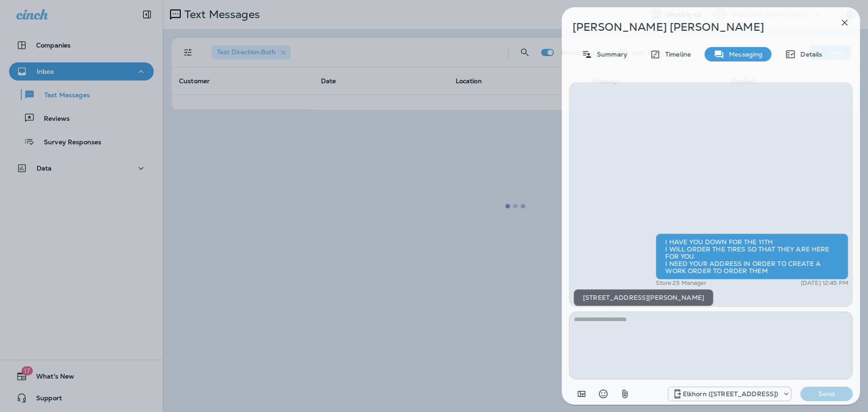  I want to click on button: Select an emoji, so click(603, 394).